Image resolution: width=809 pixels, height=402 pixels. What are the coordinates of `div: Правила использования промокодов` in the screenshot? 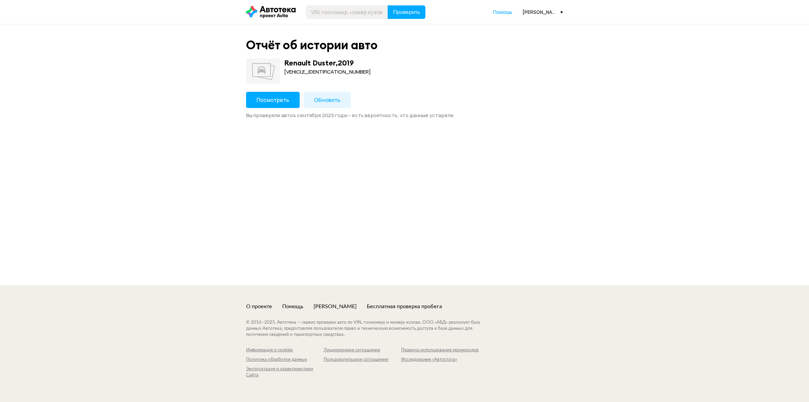 It's located at (440, 350).